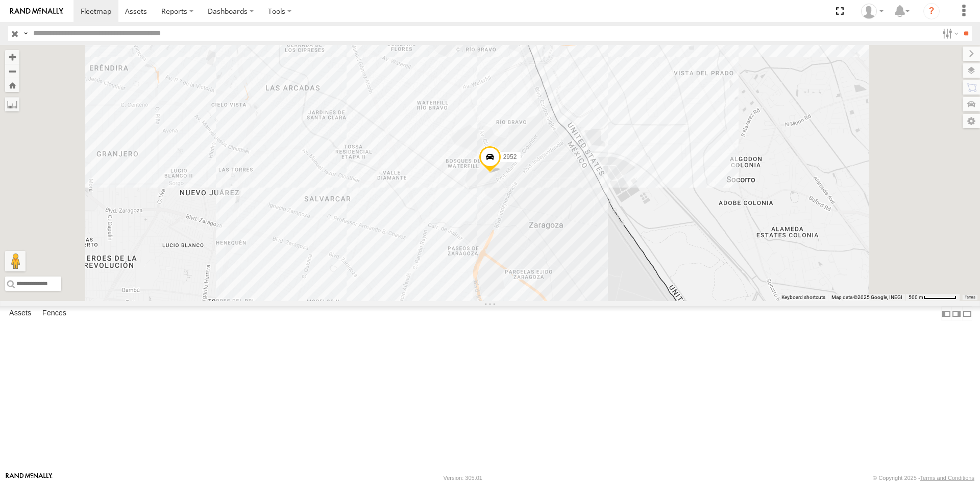 The image size is (980, 483). Describe the element at coordinates (866, 297) in the screenshot. I see `span: Map data ©2025 Google, INEGI` at that location.